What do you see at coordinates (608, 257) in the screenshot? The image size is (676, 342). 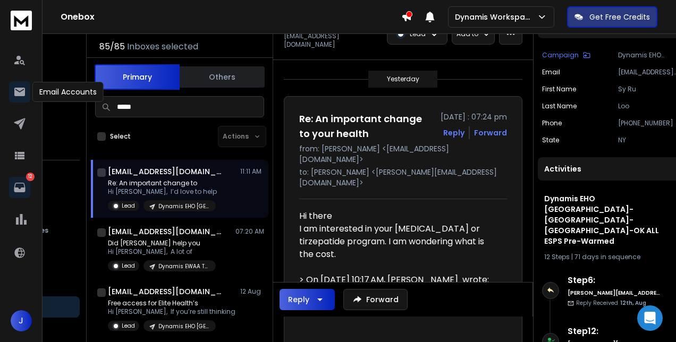 I see `span: 71 days in sequence` at bounding box center [608, 257].